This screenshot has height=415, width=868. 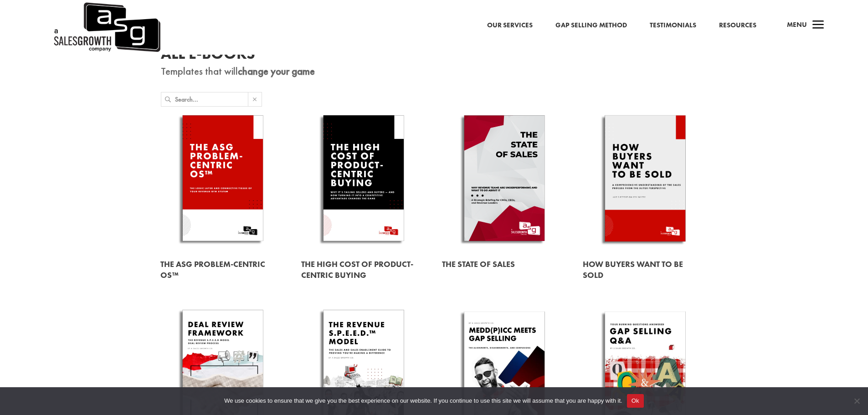 What do you see at coordinates (856, 401) in the screenshot?
I see `span: No` at bounding box center [856, 401].